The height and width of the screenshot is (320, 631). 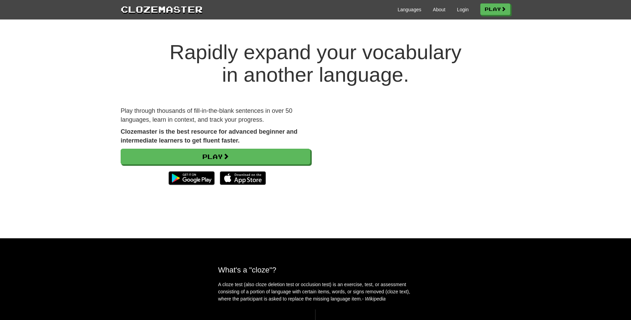 I want to click on em: - Wikipedia, so click(x=373, y=299).